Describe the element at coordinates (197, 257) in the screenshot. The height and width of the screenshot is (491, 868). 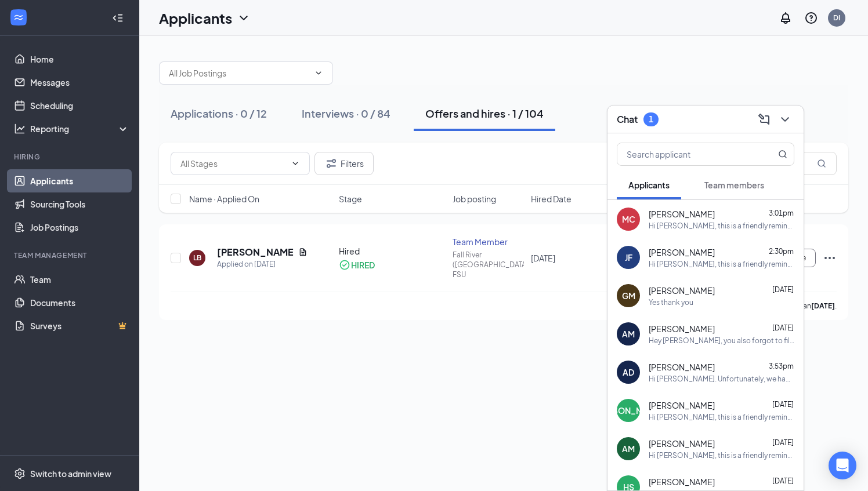
I see `div: LB` at that location.